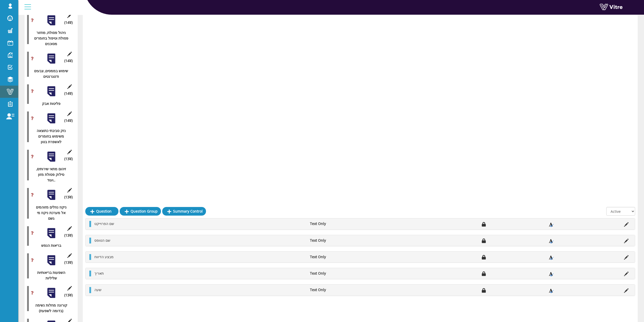 The height and width of the screenshot is (322, 644). Describe the element at coordinates (184, 211) in the screenshot. I see `a: Summary Control` at that location.